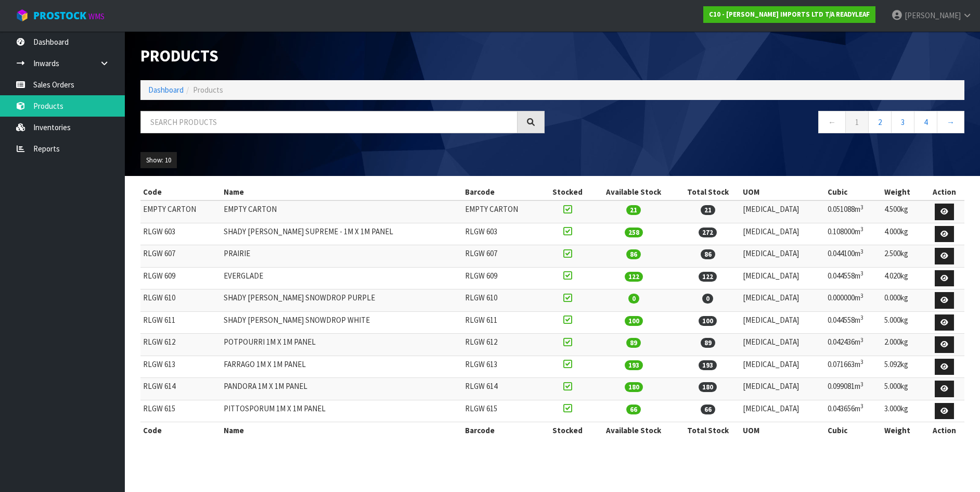 The image size is (980, 492). I want to click on span: 0, so click(633, 298).